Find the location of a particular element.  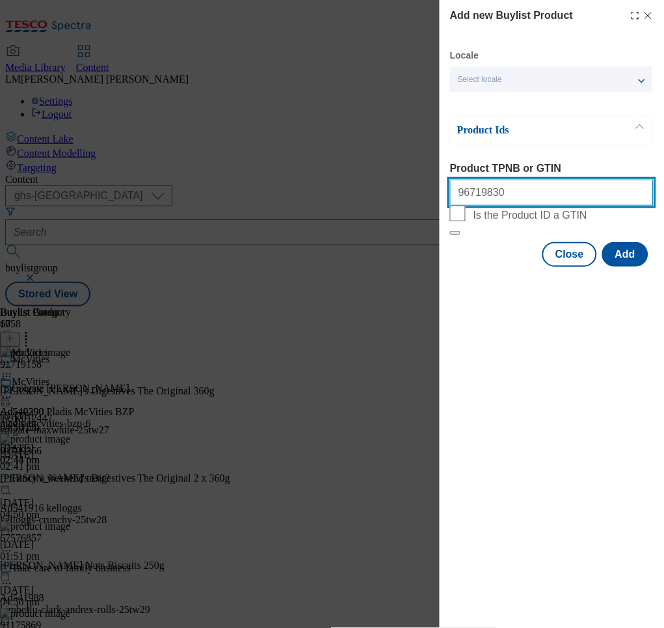

input: Enter 1 or 20 space separated Product TPNB or GTIN is located at coordinates (552, 193).